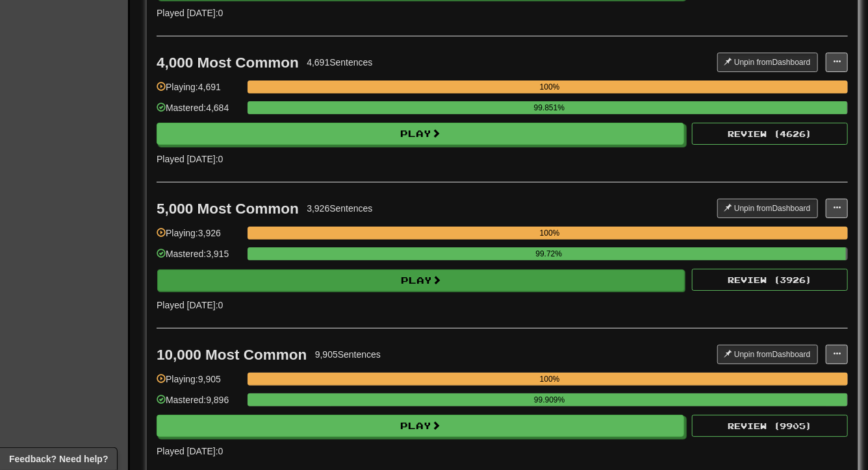 This screenshot has height=470, width=868. I want to click on div: Mastered: 3,915, so click(199, 258).